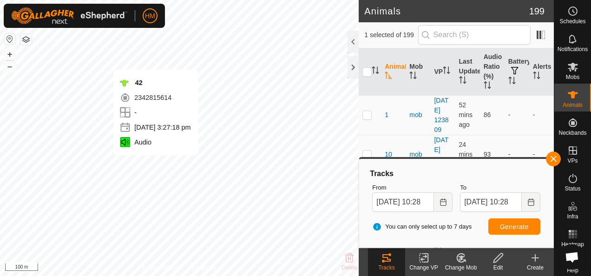 The height and width of the screenshot is (276, 591). What do you see at coordinates (139, 83) in the screenshot?
I see `span: 42` at bounding box center [139, 83].